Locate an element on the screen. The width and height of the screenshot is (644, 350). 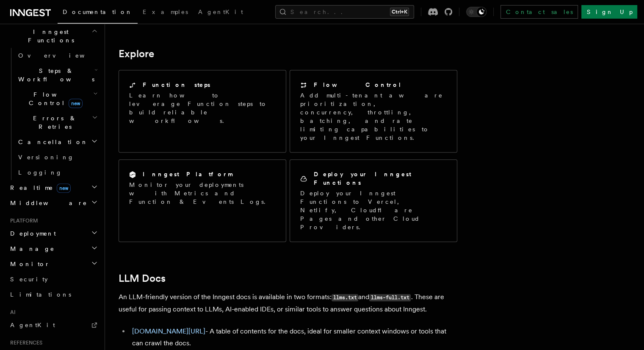
button: Flow Controlnew is located at coordinates (57, 99).